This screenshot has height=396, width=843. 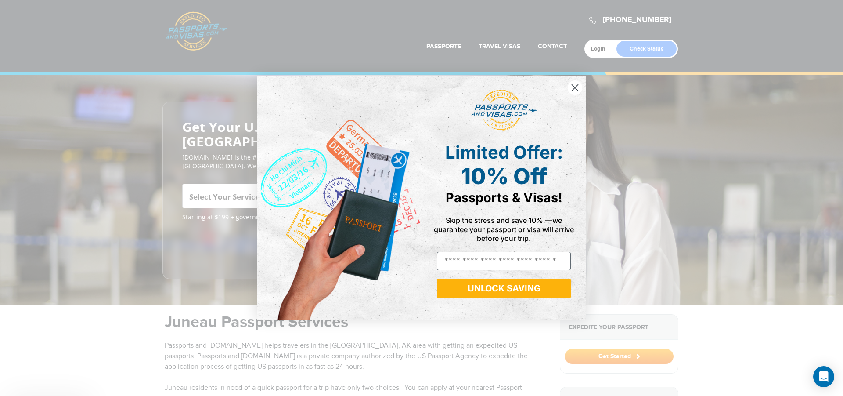 What do you see at coordinates (504, 176) in the screenshot?
I see `span: 10% Off` at bounding box center [504, 176].